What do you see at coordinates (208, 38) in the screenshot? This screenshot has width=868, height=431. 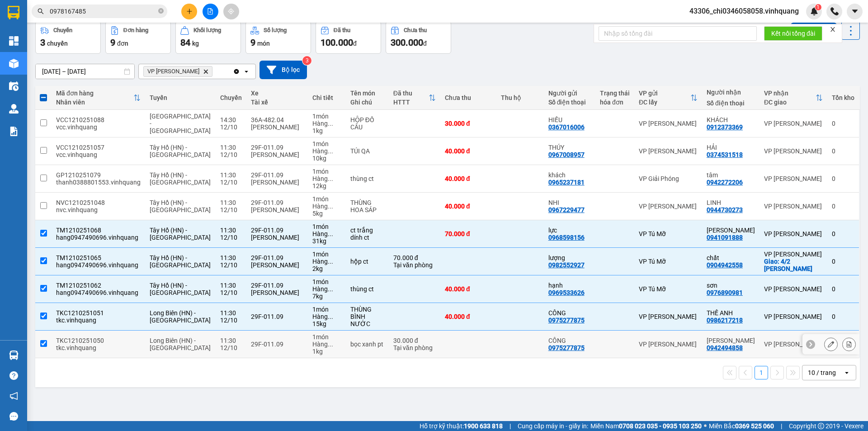 I see `button: Khối lượng84kg` at bounding box center [208, 38].